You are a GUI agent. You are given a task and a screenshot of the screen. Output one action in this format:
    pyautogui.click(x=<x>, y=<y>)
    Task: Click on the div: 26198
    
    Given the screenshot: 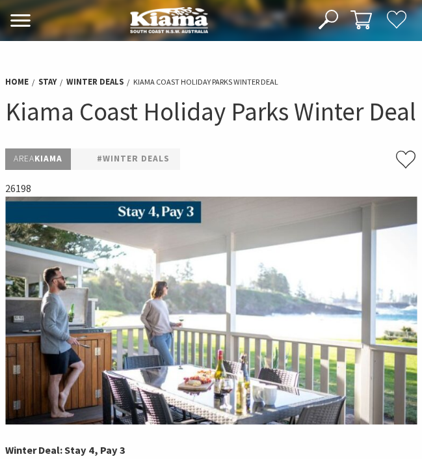 What is the action you would take?
    pyautogui.click(x=211, y=302)
    